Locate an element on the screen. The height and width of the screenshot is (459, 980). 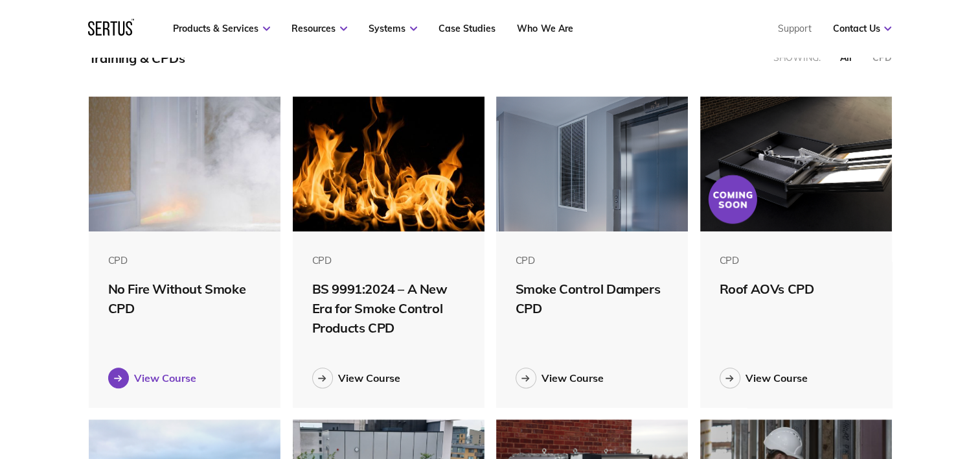
div: BS 9991:2024 – A New Era for Smoke Control Products CPD is located at coordinates (389, 308).